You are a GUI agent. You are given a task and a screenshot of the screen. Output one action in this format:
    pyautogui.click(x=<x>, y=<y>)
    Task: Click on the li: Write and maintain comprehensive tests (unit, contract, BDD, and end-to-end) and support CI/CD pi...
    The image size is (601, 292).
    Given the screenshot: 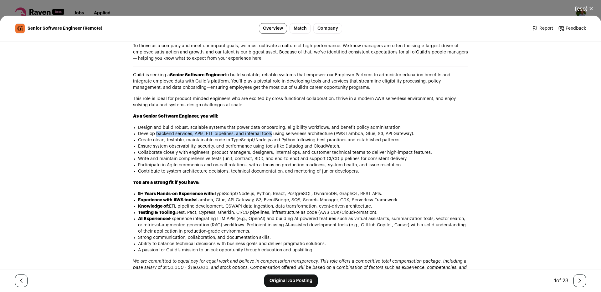 What is the action you would take?
    pyautogui.click(x=303, y=159)
    